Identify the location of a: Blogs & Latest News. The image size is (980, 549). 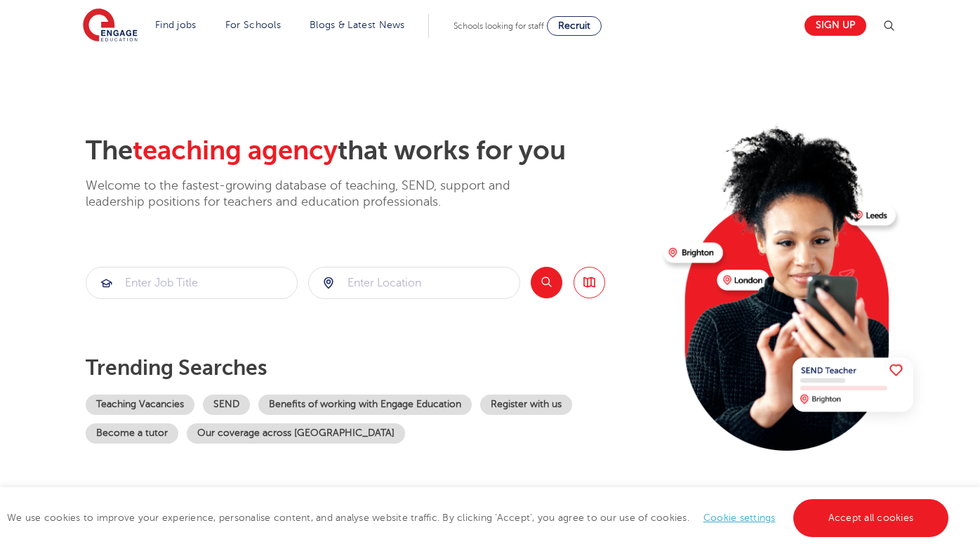
(358, 24).